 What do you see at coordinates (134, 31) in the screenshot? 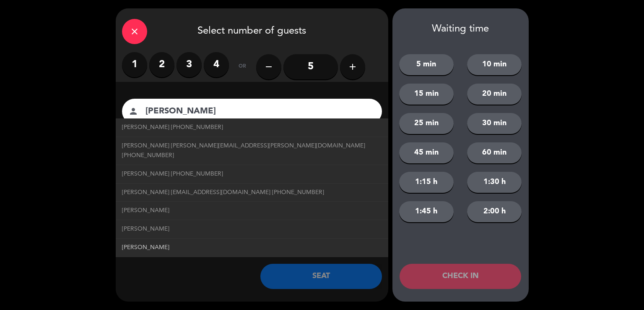
I see `i: close` at bounding box center [134, 31].